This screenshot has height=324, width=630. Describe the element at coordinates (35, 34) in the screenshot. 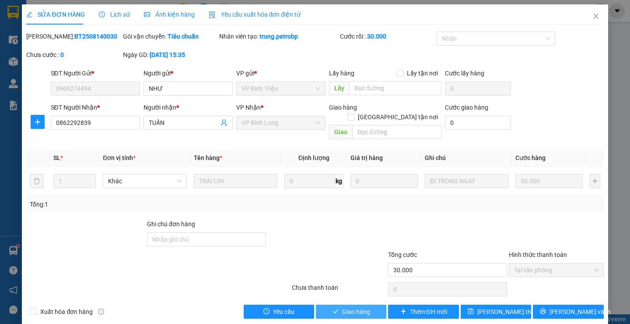

I see `div: THUẬN` at that location.